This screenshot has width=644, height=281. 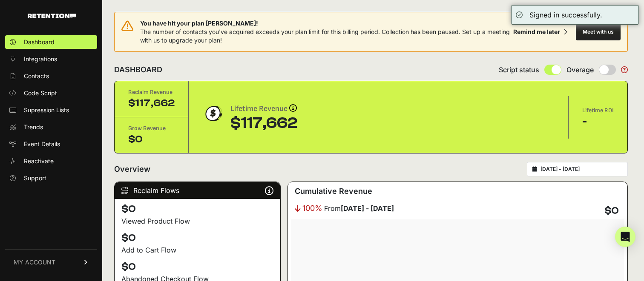 What do you see at coordinates (42, 144) in the screenshot?
I see `span: Event Details` at bounding box center [42, 144].